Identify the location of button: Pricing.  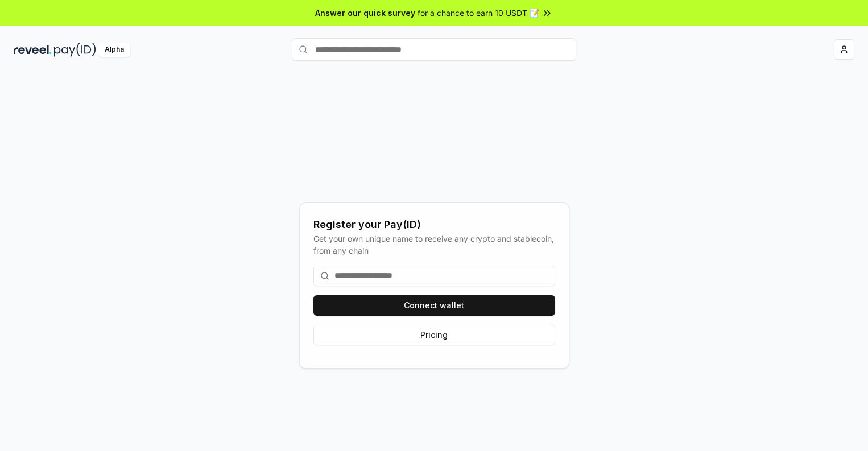
(434, 335).